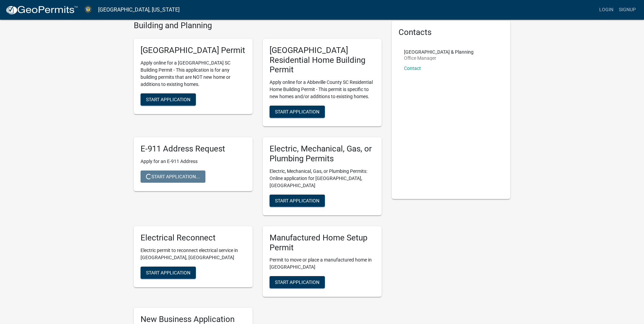 The width and height of the screenshot is (644, 324). I want to click on p: Office Manager, so click(439, 58).